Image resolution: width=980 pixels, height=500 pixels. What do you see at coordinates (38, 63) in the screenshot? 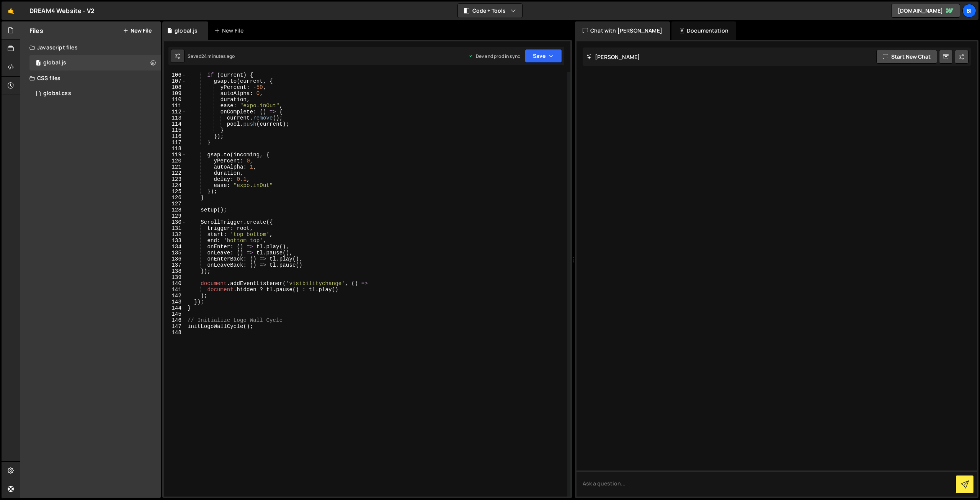
I see `span: 1` at bounding box center [38, 63].